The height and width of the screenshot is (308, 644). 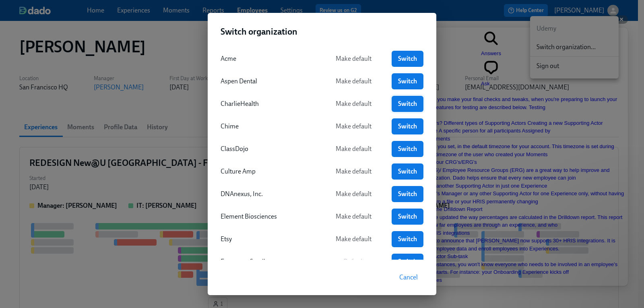 What do you see at coordinates (268, 194) in the screenshot?
I see `div: DNAnexus, Inc.` at bounding box center [268, 194].